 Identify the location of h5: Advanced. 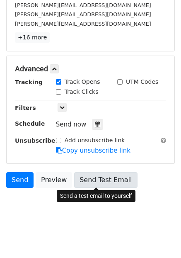
(90, 69).